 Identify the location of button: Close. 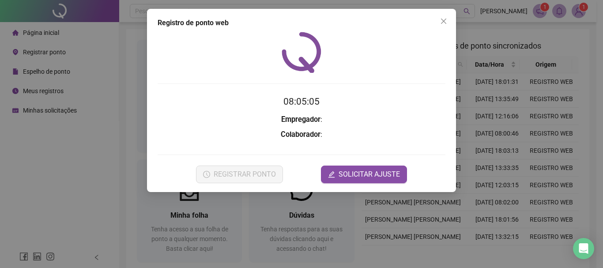
(444, 21).